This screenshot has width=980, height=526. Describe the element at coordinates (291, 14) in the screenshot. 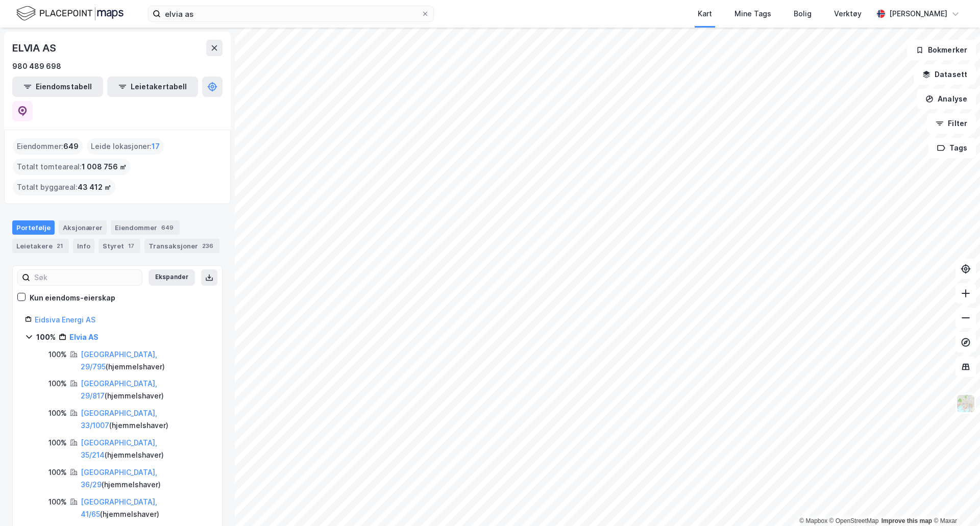

I see `input: Søk på adresse, matrikkel, gårdeiere, leietakere eller personer` at that location.